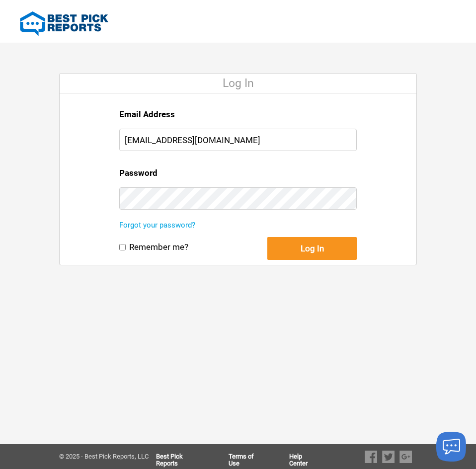 This screenshot has width=476, height=469. What do you see at coordinates (451, 447) in the screenshot?
I see `button: Launch chat` at bounding box center [451, 447].